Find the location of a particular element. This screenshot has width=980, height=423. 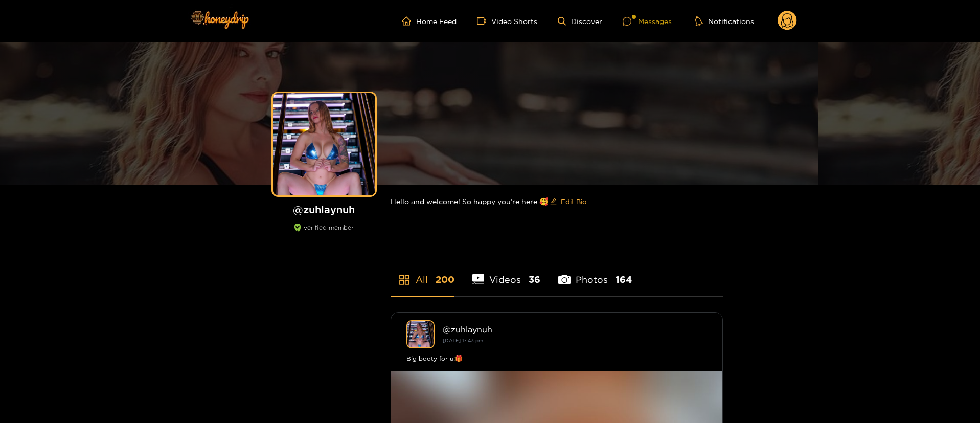

span: video-camera is located at coordinates (484, 21).